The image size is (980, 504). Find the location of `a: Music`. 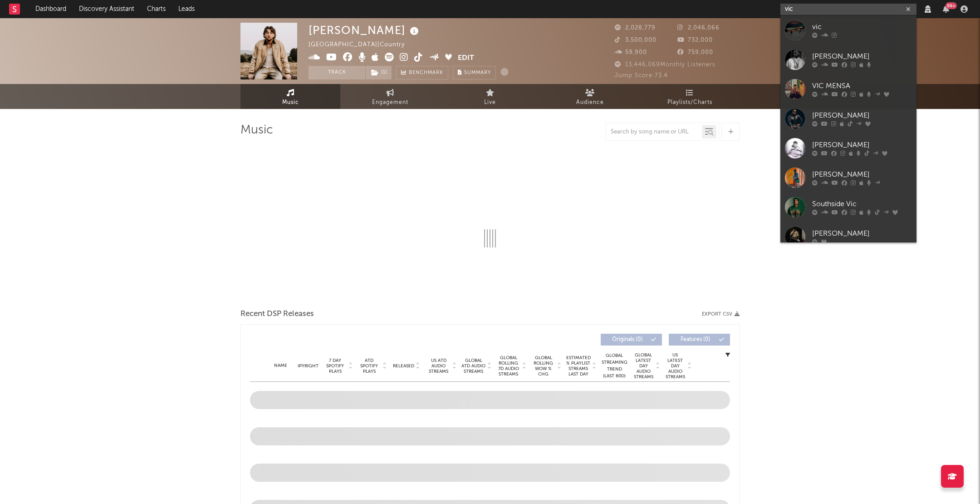

a: Music is located at coordinates (291, 96).